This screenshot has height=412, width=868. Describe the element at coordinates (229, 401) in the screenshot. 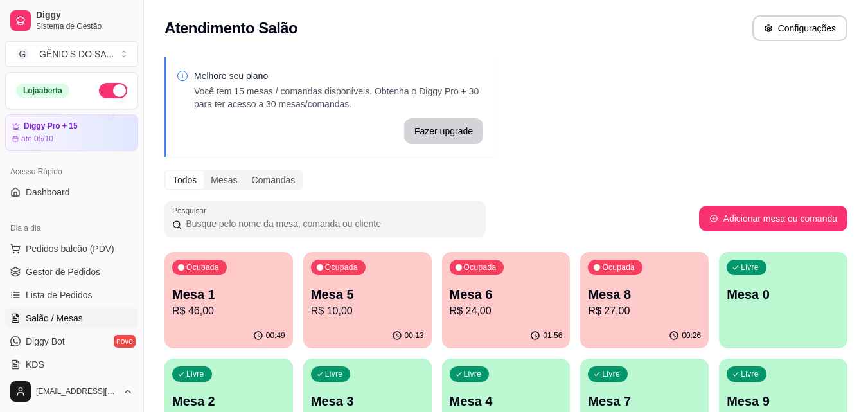

I see `p: Mesa 2` at that location.